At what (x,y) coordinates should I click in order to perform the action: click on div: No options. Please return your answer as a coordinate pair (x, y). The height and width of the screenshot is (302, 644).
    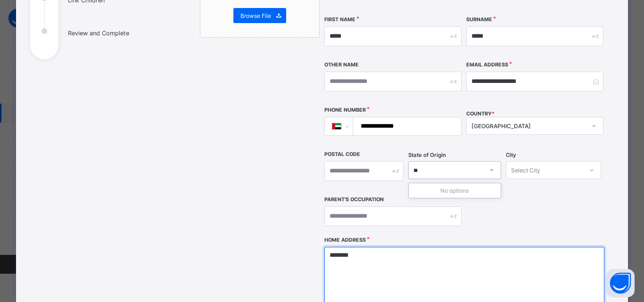
    Looking at the image, I should click on (455, 191).